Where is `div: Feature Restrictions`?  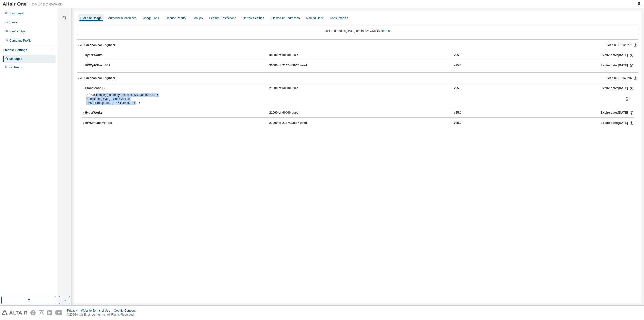 div: Feature Restrictions is located at coordinates (223, 18).